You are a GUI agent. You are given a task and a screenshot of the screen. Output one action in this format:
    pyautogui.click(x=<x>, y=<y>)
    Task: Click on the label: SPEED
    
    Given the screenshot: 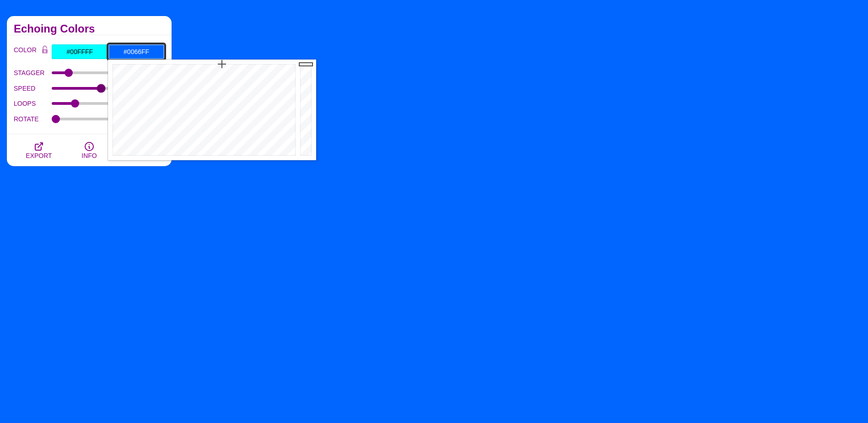 What is the action you would take?
    pyautogui.click(x=32, y=88)
    